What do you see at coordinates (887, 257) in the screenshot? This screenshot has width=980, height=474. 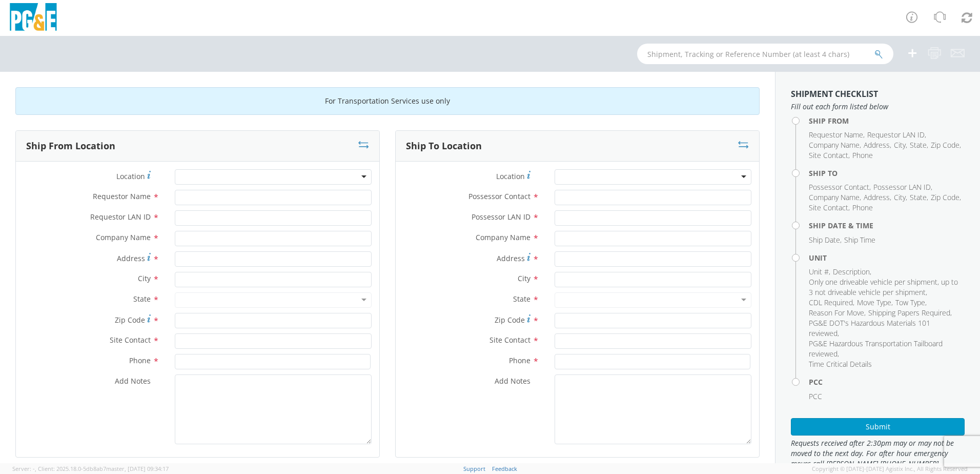 I see `h4: Unit` at bounding box center [887, 257].